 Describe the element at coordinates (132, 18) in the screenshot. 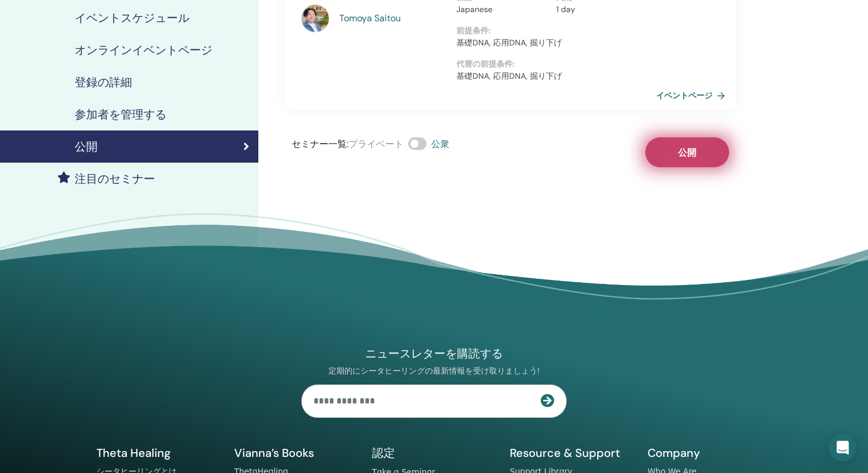

I see `h4: イベントスケジュール` at that location.